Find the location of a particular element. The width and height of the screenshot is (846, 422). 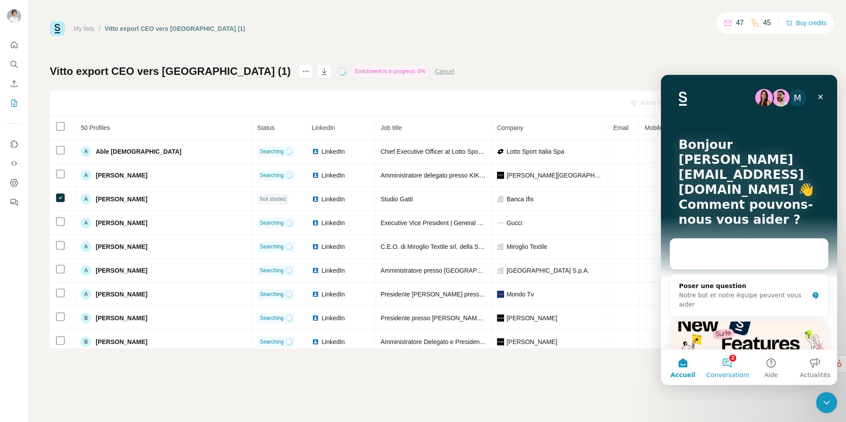

div: Notre bot et notre équipe peuvent vous aider is located at coordinates (83, 225).